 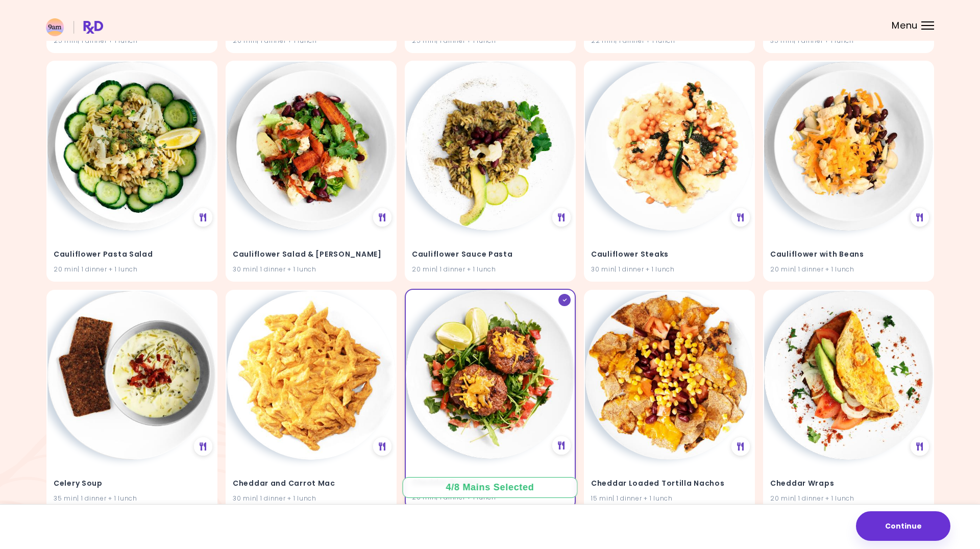 What do you see at coordinates (848, 255) in the screenshot?
I see `h4: Cauliflower with Beans` at bounding box center [848, 255].